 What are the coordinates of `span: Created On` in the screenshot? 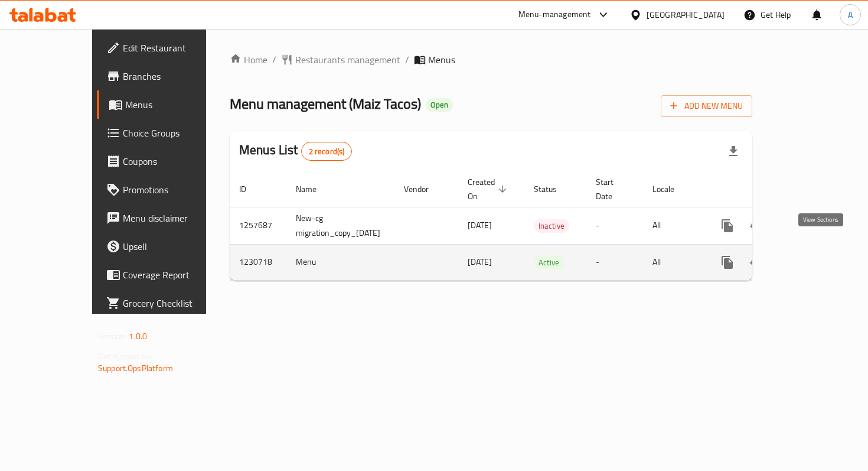 It's located at (489, 190).